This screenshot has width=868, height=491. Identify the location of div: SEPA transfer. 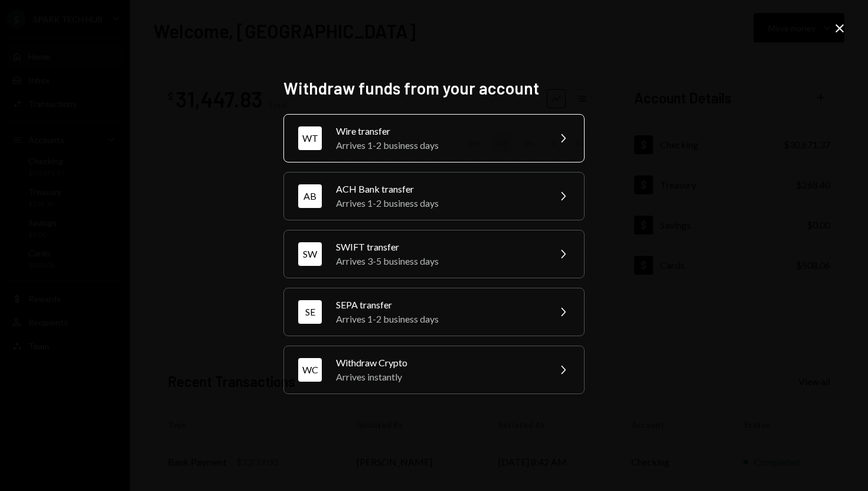
(439, 305).